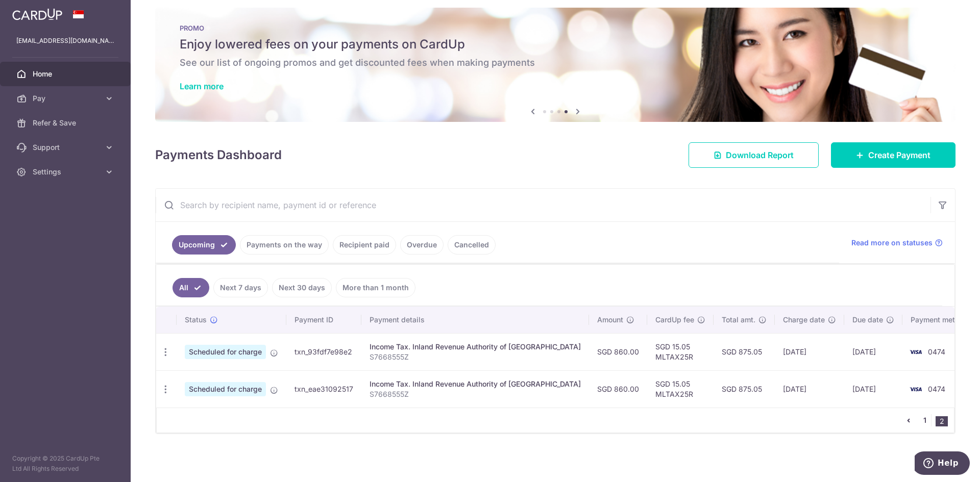 Image resolution: width=980 pixels, height=482 pixels. What do you see at coordinates (893, 155) in the screenshot?
I see `a: Create Payment` at bounding box center [893, 155].